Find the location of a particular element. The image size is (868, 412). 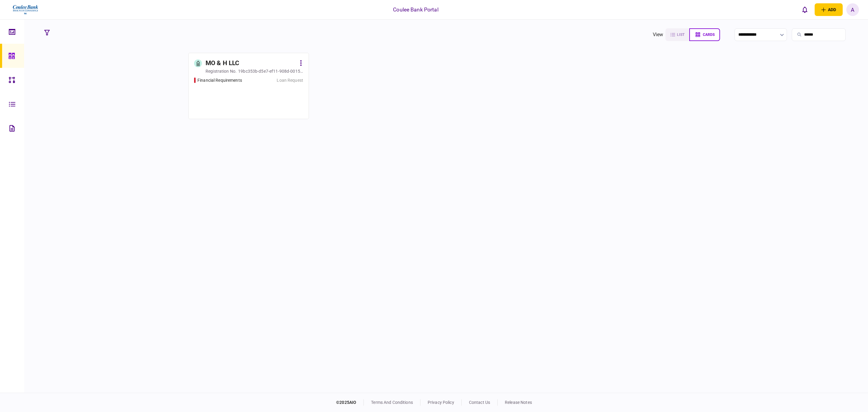

a: contact us is located at coordinates (480, 402).